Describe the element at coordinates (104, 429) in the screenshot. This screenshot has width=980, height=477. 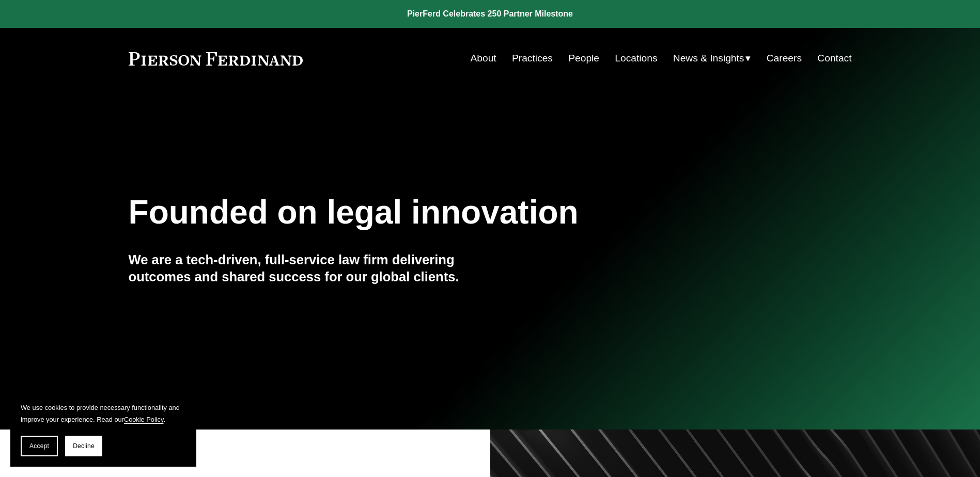
I see `section: Cookie banner` at that location.